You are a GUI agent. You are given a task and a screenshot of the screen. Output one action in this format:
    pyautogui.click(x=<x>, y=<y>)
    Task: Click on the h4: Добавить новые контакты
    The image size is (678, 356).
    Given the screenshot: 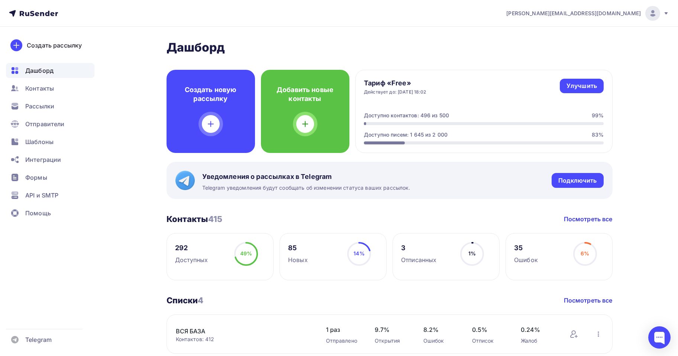 What is the action you would take?
    pyautogui.click(x=305, y=94)
    